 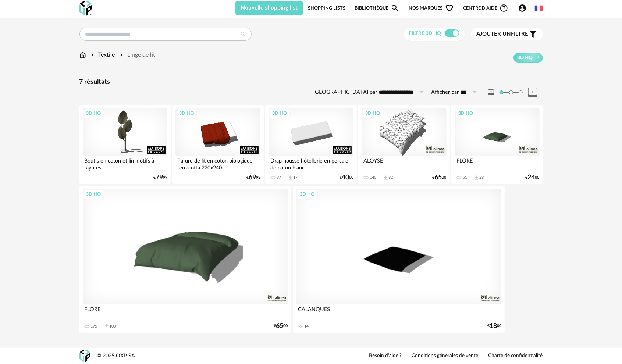 What do you see at coordinates (252, 178) in the screenshot?
I see `span: 69` at bounding box center [252, 178].